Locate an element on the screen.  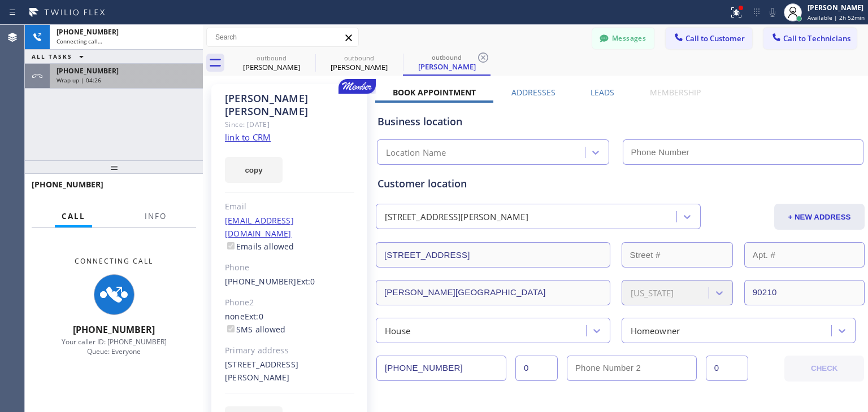
button: Mute is located at coordinates (773, 12).